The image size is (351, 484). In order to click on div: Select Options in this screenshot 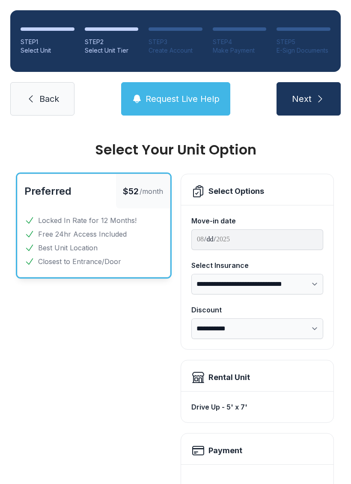, I will do `click(236, 191)`.